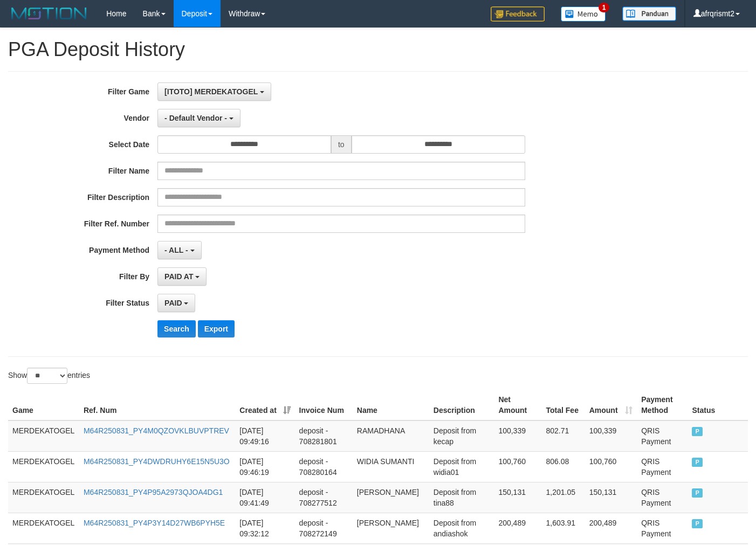  What do you see at coordinates (461, 497) in the screenshot?
I see `td: Deposit from tina88` at bounding box center [461, 497].